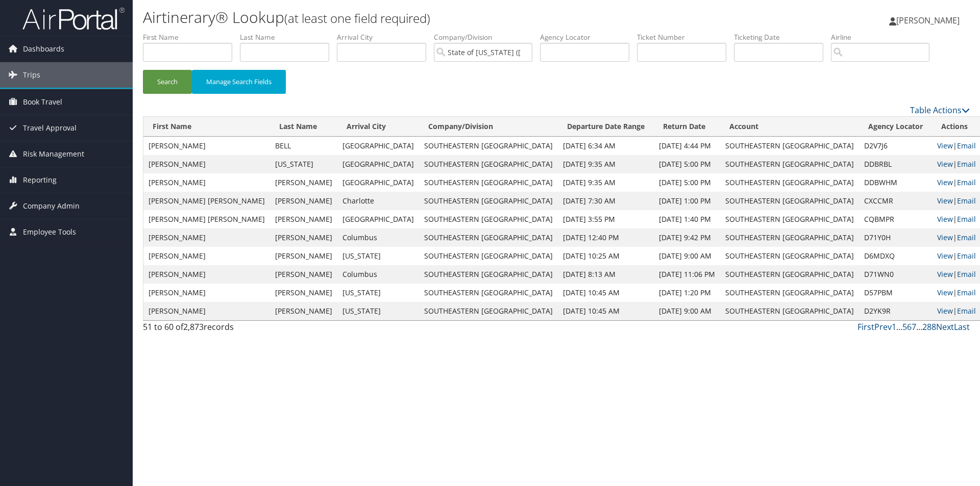 Image resolution: width=980 pixels, height=486 pixels. What do you see at coordinates (895, 256) in the screenshot?
I see `td: D6MDXQ` at bounding box center [895, 256].